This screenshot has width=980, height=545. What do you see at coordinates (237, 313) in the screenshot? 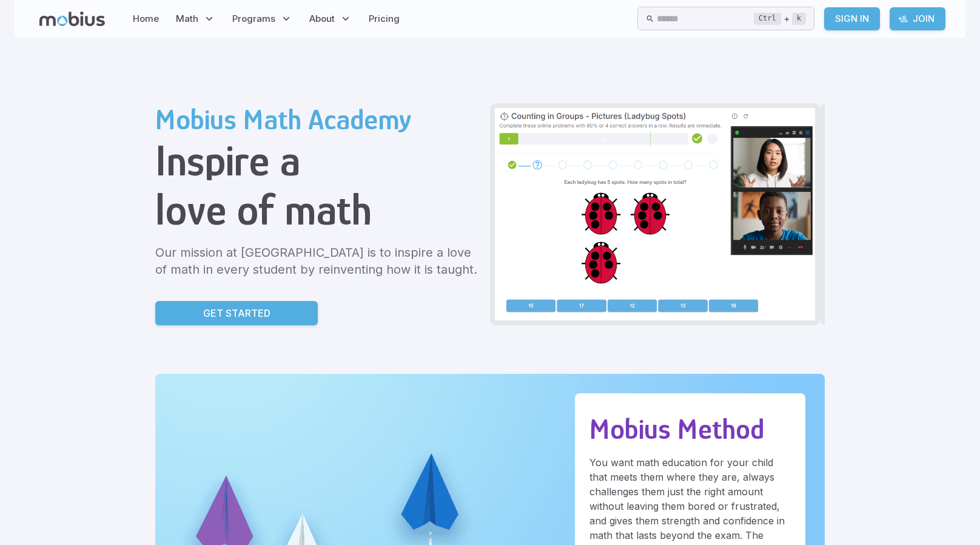
I see `p: Get Started` at bounding box center [237, 313].